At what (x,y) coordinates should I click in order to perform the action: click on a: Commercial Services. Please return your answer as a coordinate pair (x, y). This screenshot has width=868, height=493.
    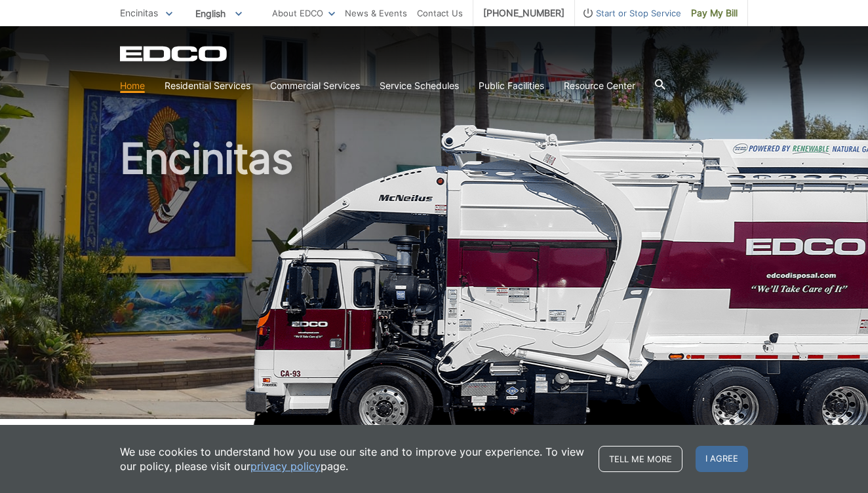
    Looking at the image, I should click on (314, 85).